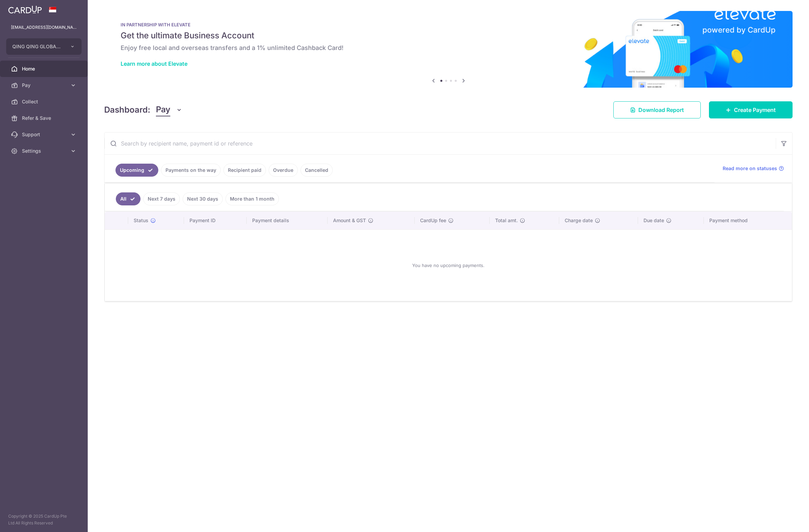 This screenshot has width=809, height=532. I want to click on button: Pay, so click(169, 110).